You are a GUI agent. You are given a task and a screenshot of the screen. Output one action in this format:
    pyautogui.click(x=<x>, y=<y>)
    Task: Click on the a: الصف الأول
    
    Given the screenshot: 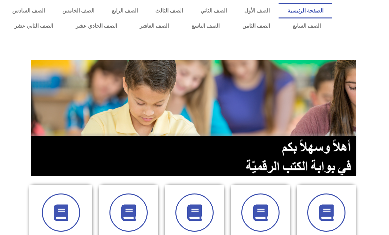 What is the action you would take?
    pyautogui.click(x=257, y=11)
    